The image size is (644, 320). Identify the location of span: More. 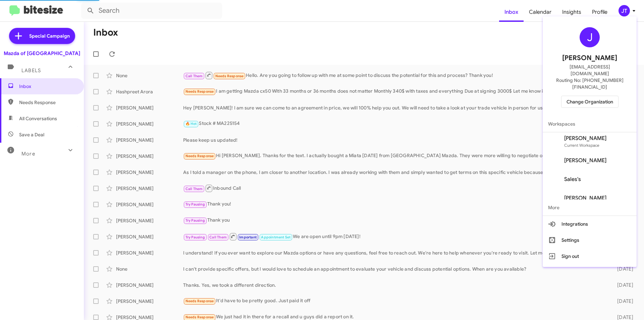
(590, 208).